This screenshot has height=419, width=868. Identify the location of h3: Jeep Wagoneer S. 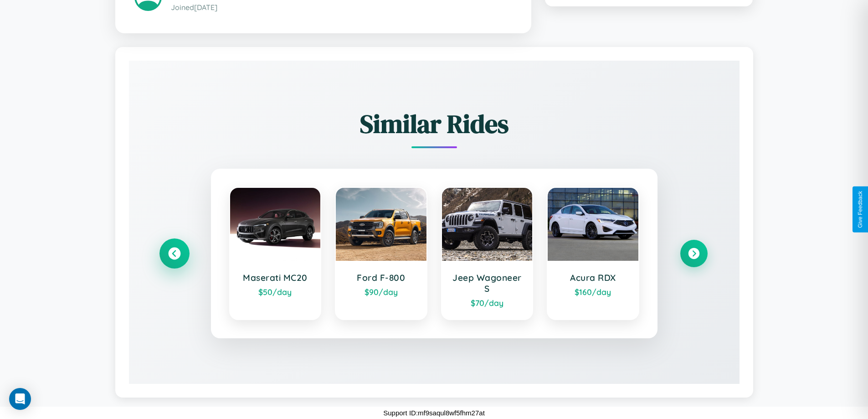
(487, 283).